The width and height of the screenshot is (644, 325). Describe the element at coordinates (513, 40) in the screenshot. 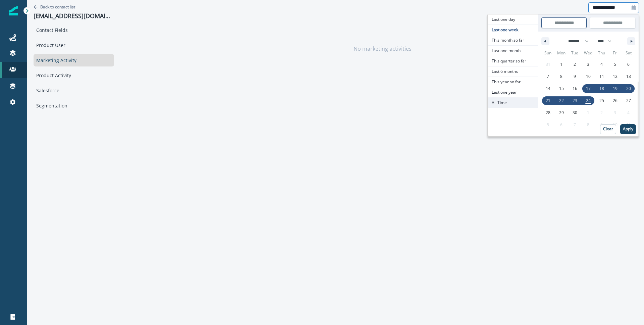

I see `button: This month so far` at that location.